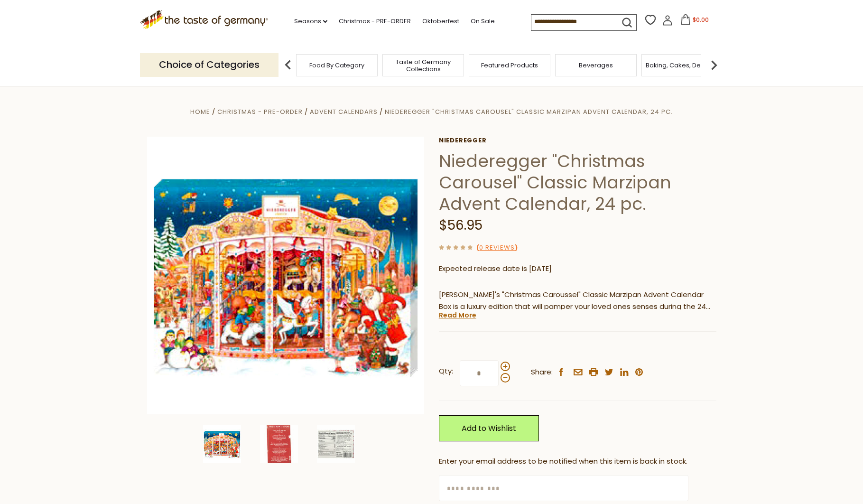  Describe the element at coordinates (596, 65) in the screenshot. I see `a: Beverages` at that location.